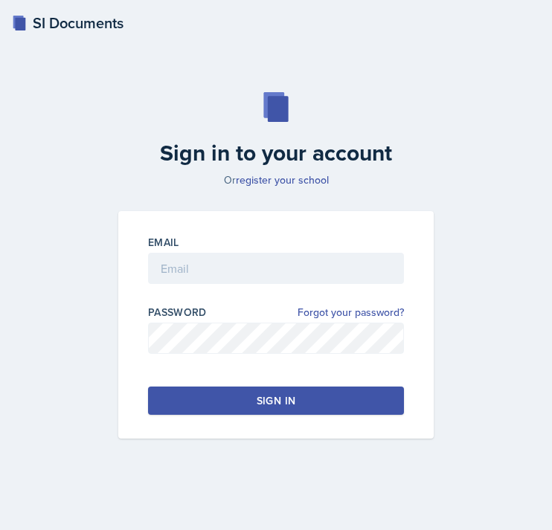 The image size is (552, 530). I want to click on a: SI Documents, so click(68, 23).